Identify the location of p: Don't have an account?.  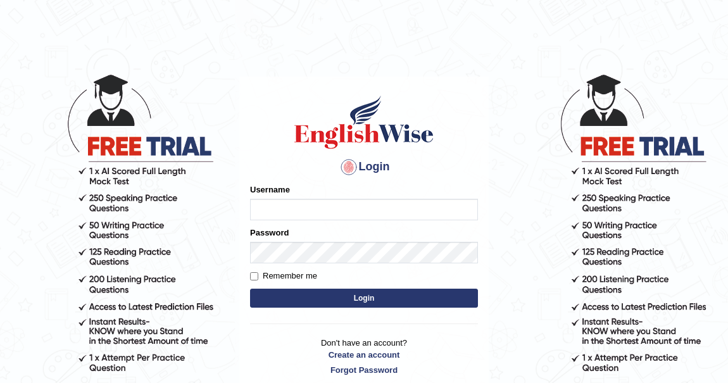
(364, 356).